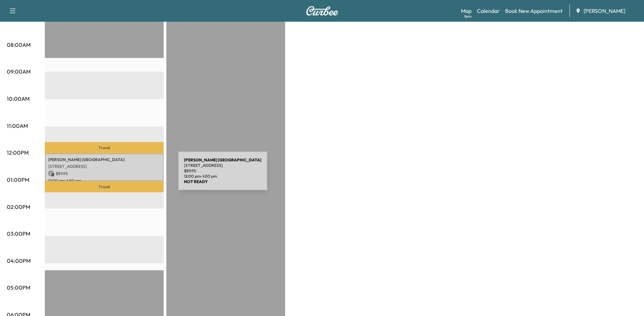  I want to click on p: 09:00AM, so click(19, 72).